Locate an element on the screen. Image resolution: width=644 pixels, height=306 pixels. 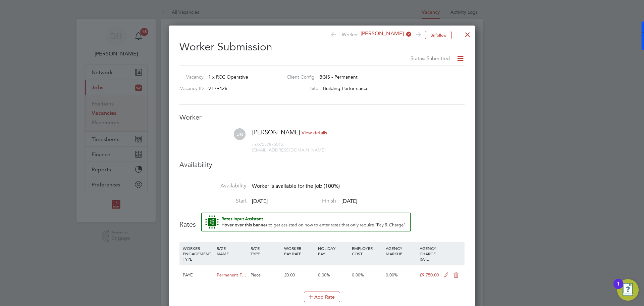
button: Open Resource Center, 1 new notification is located at coordinates (628, 290).